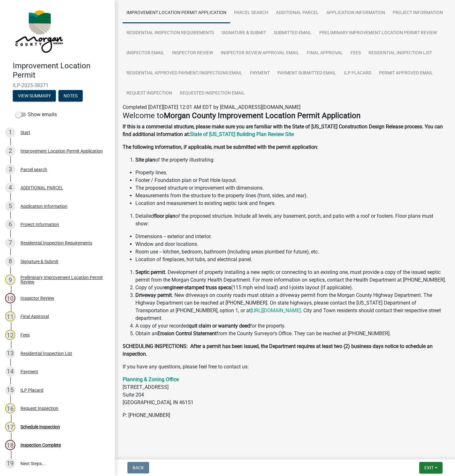 This screenshot has height=476, width=455. What do you see at coordinates (355, 53) in the screenshot?
I see `a: Fees` at bounding box center [355, 53].